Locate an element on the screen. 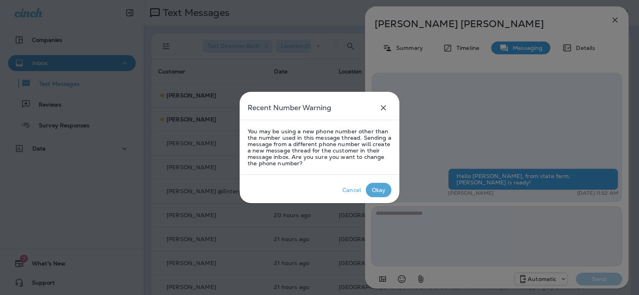  button: Okay is located at coordinates (379, 190).